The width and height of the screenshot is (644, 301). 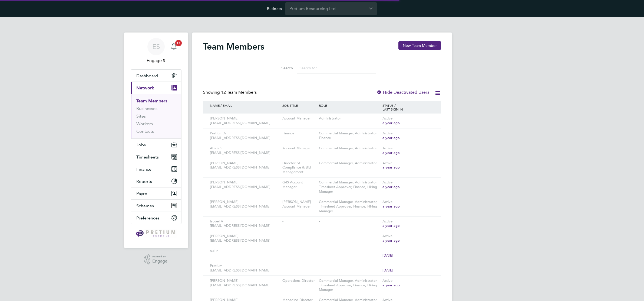 What do you see at coordinates (144, 169) in the screenshot?
I see `span: Finance` at bounding box center [144, 169].